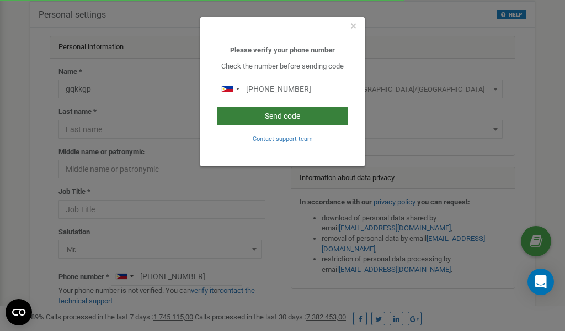  What do you see at coordinates (283, 139) in the screenshot?
I see `small: Contact support team` at bounding box center [283, 139].